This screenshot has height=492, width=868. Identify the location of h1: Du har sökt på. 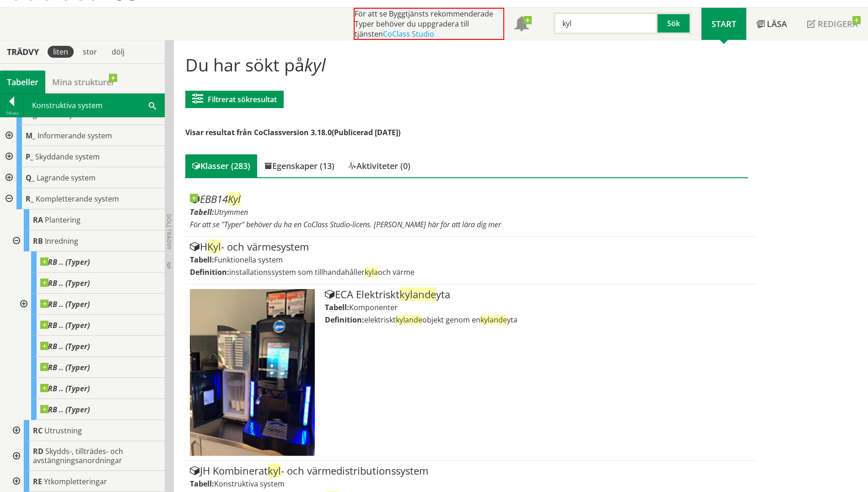
(466, 65).